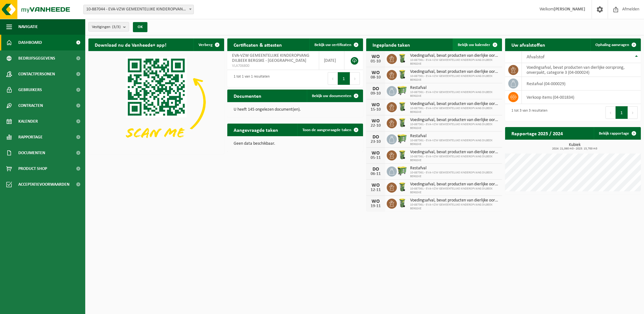 Image resolution: width=644 pixels, height=314 pixels. What do you see at coordinates (528, 44) in the screenshot?
I see `h2: Uw afvalstoffen` at bounding box center [528, 44].